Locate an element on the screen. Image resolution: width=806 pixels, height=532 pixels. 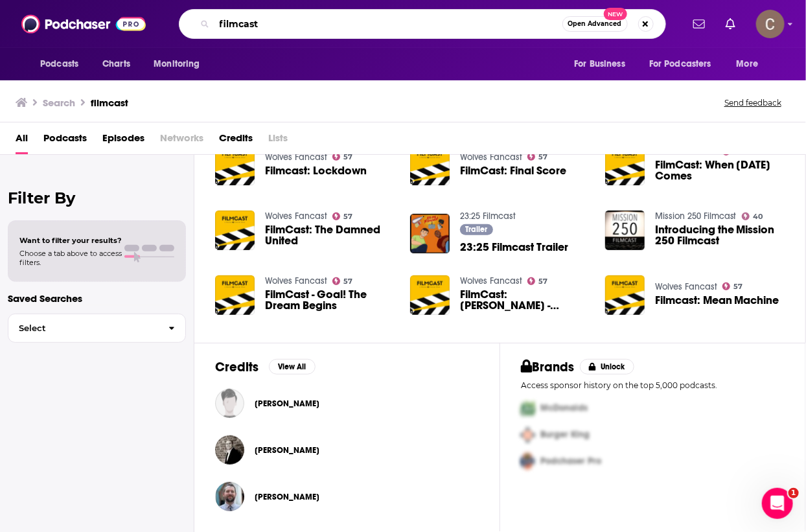
span: Filmcast: Mean Machine is located at coordinates (718, 300).